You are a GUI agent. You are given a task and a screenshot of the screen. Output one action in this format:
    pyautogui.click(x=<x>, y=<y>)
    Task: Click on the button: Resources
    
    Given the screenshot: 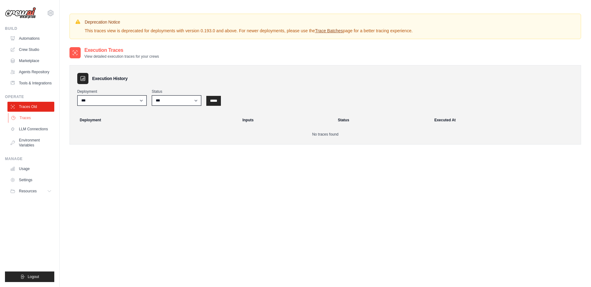 What is the action you would take?
    pyautogui.click(x=31, y=191)
    